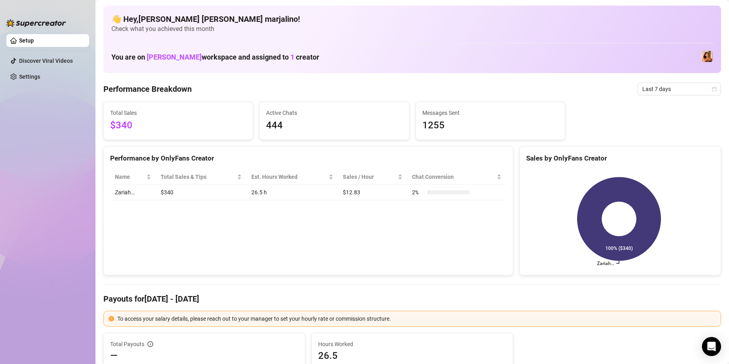 This screenshot has width=729, height=364. Describe the element at coordinates (148, 89) in the screenshot. I see `h4: Performance Breakdown` at that location.